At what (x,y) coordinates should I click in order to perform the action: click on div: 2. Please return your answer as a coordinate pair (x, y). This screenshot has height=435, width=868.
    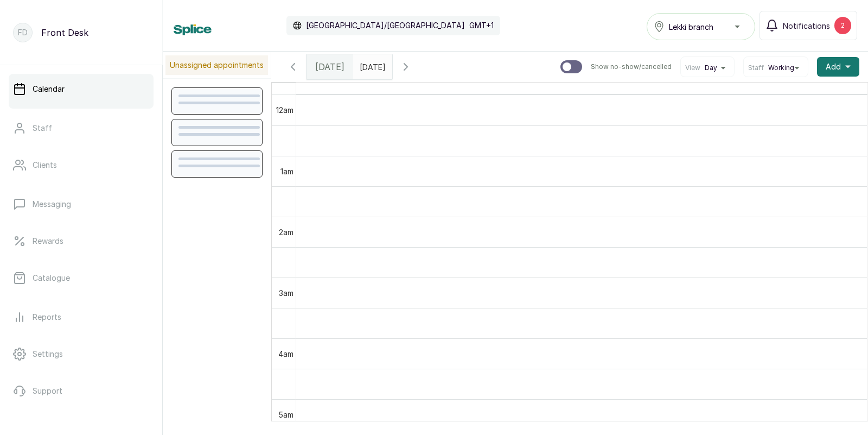
    Looking at the image, I should click on (843, 25).